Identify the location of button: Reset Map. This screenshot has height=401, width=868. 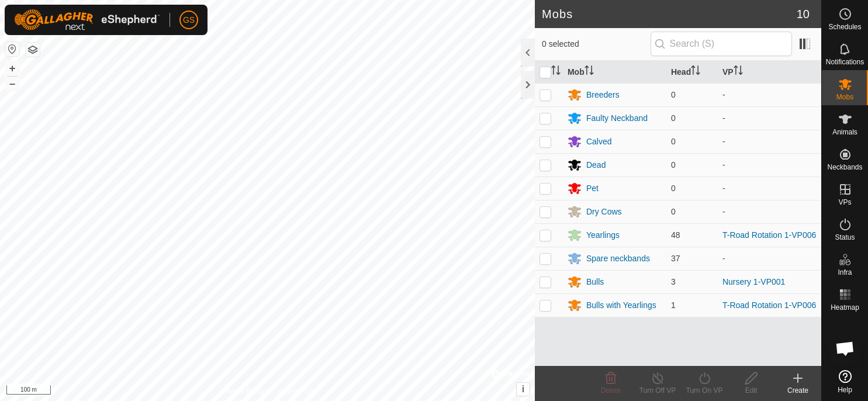
(12, 49).